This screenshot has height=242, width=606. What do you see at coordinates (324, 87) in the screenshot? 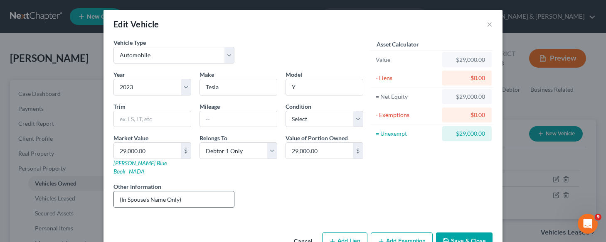
I see `input: ex. Altima` at bounding box center [324, 87].